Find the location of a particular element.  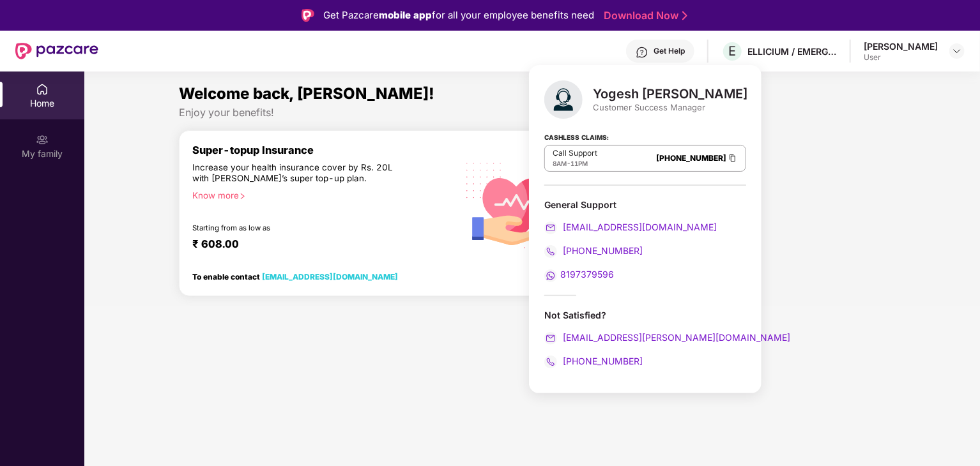

div: Customer Success Manager is located at coordinates (670, 108).